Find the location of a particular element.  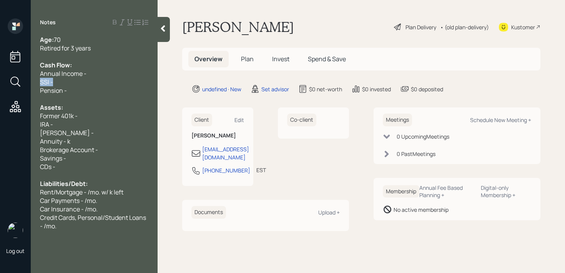

span: Car Payments - /mo. is located at coordinates (68, 200).